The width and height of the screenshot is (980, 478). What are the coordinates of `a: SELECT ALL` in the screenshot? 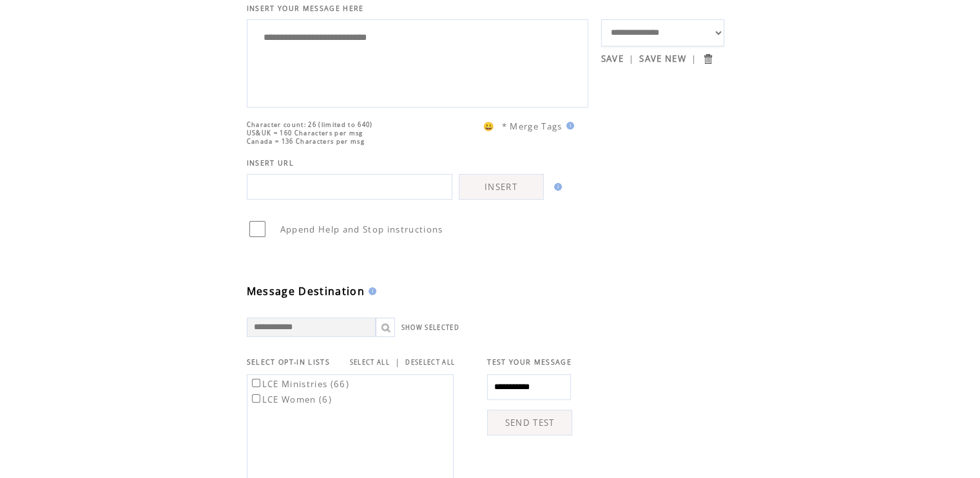 It's located at (370, 362).